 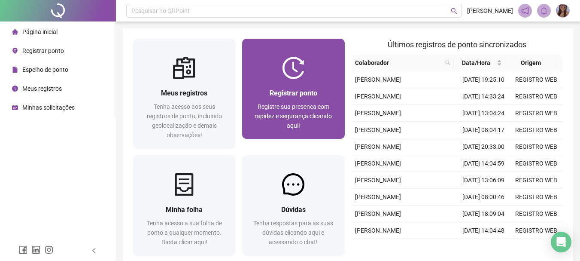 I want to click on span: Tenha acesso a sua folha de ponto a qualquer momento. Basta clicar aqui!, so click(x=184, y=232).